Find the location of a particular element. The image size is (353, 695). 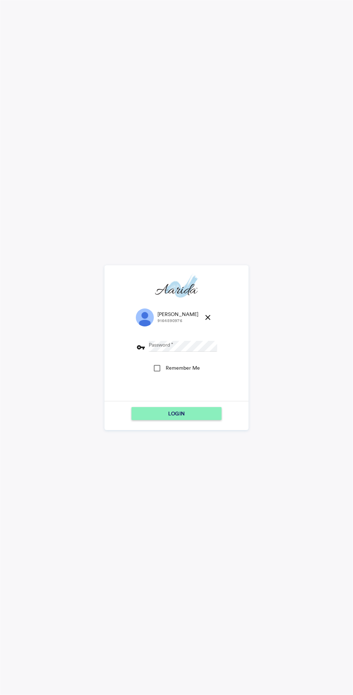

span: 9164890976 is located at coordinates (178, 321).